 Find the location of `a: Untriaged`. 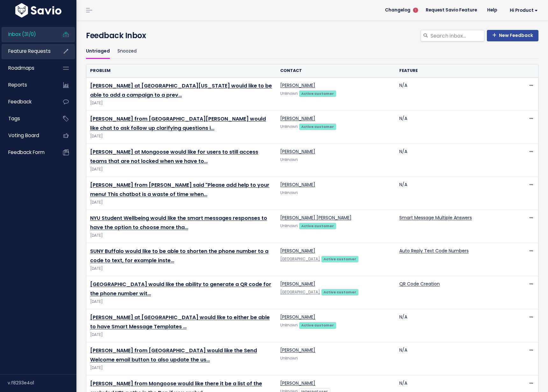

a: Untriaged is located at coordinates (98, 51).